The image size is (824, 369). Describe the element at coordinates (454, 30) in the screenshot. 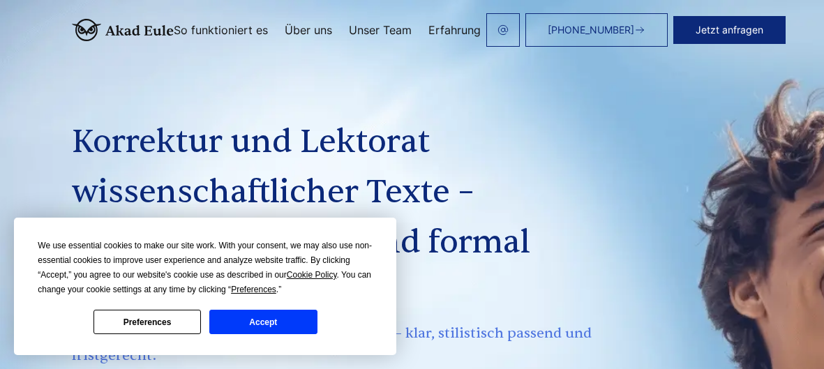

I see `a: Erfahrung` at that location.